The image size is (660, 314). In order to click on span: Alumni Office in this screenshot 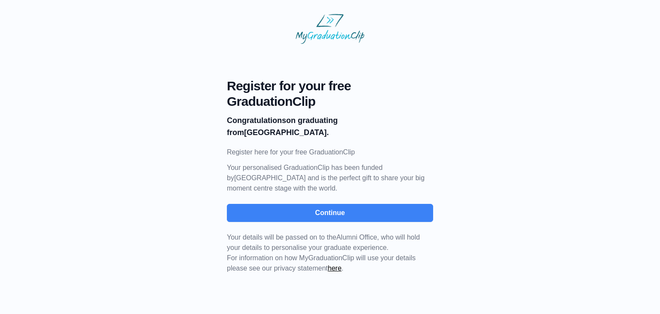, I will do `click(357, 237)`.